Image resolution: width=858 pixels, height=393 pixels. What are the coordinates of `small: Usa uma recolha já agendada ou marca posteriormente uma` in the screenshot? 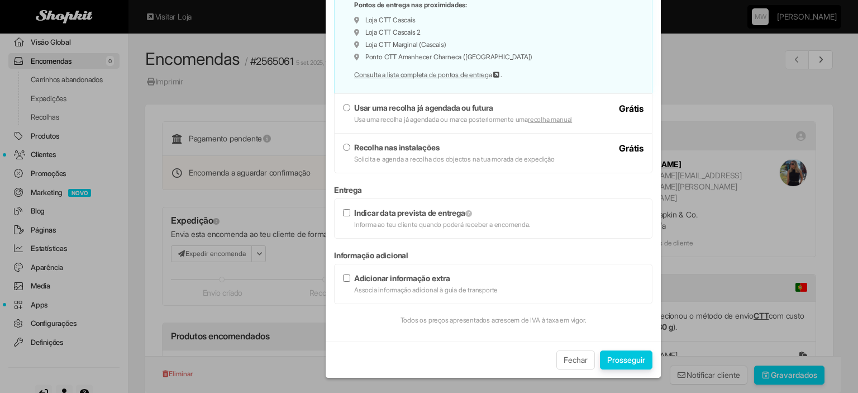 It's located at (463, 119).